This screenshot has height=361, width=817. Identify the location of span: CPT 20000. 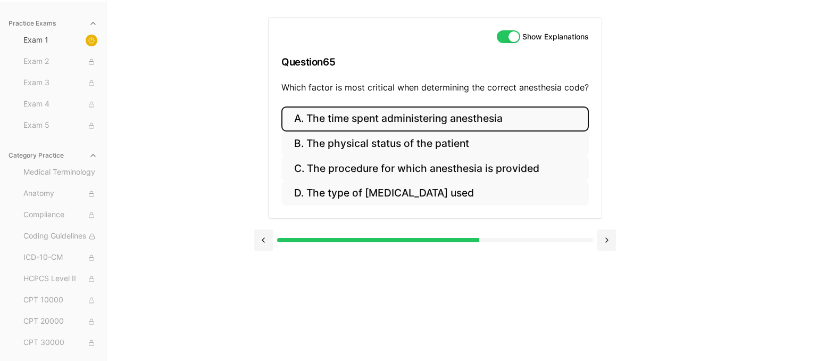
(60, 321).